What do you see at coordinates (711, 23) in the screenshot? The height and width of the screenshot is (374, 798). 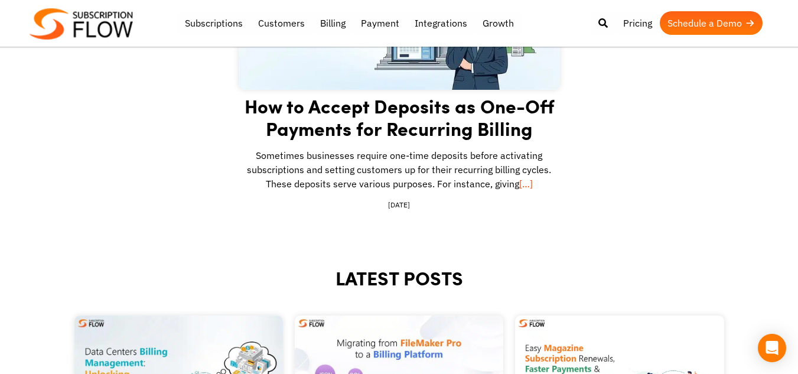 I see `a: Schedule a Demo` at bounding box center [711, 23].